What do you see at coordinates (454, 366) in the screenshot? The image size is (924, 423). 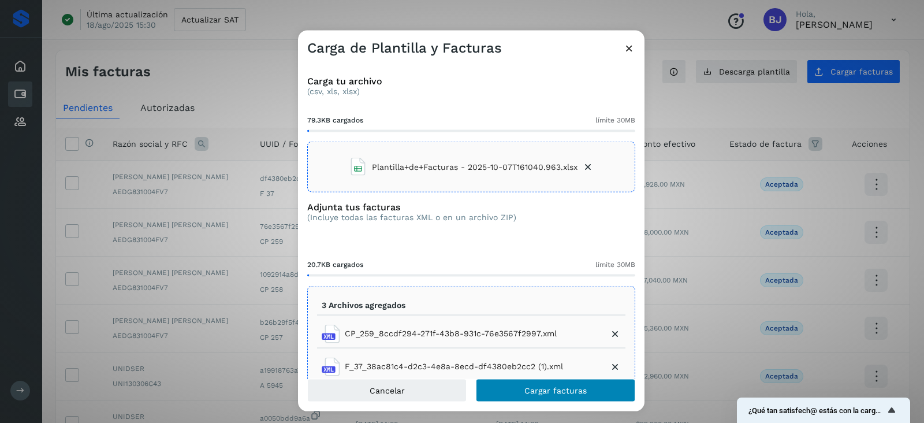 I see `span: F_37_38ac81c4-d2c3-4e8a-8ecd-df4380eb2cc2 (1).xml` at bounding box center [454, 366].